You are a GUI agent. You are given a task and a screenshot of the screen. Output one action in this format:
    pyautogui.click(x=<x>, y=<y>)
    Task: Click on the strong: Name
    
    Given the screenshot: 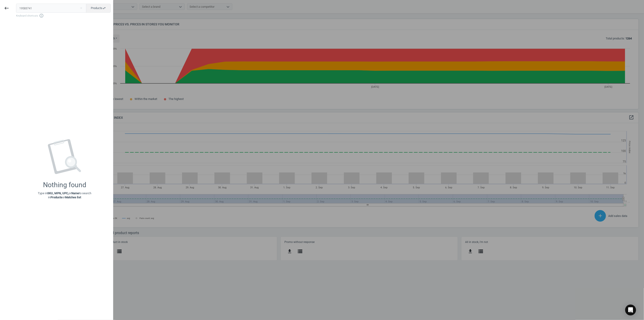 What is the action you would take?
    pyautogui.click(x=75, y=193)
    